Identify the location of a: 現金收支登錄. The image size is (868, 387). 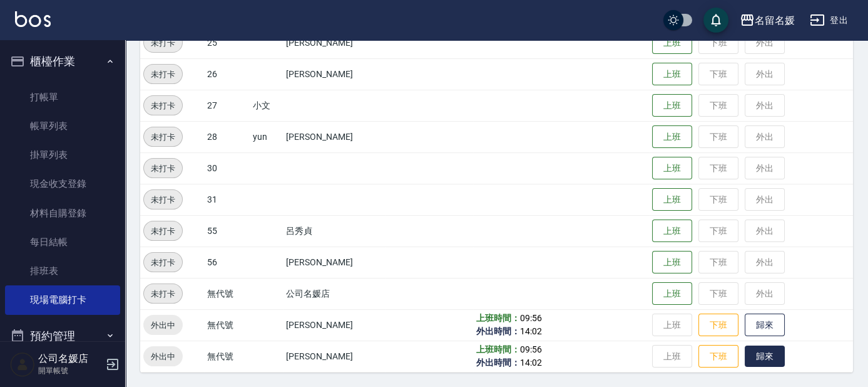
(63, 184).